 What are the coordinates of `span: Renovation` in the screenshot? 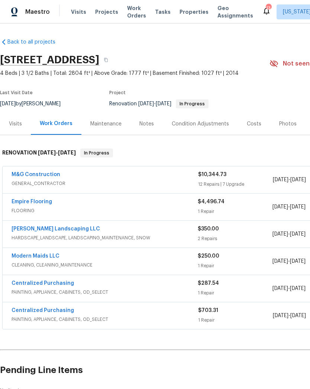 It's located at (159, 104).